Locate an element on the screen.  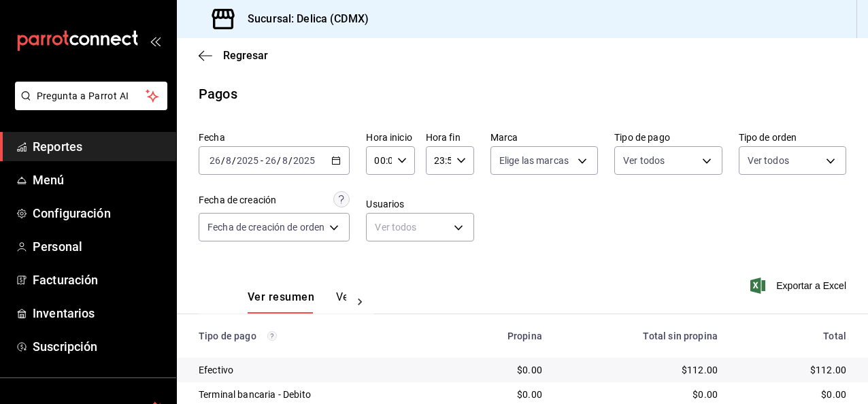
span: Personal is located at coordinates (99, 246).